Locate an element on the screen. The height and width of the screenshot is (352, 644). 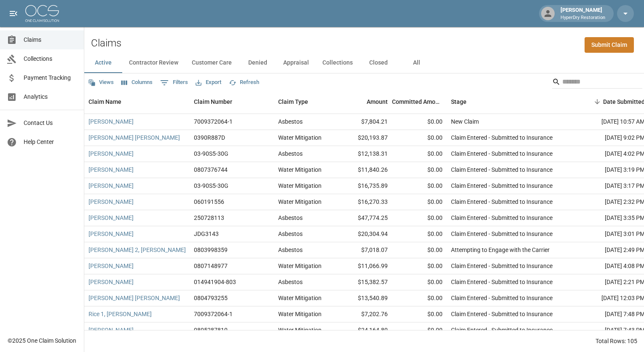
div: Search is located at coordinates (597, 82).